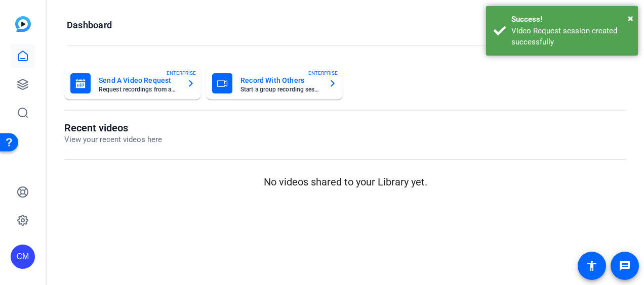 The width and height of the screenshot is (644, 285). Describe the element at coordinates (592, 266) in the screenshot. I see `mat-icon: accessibility` at that location.